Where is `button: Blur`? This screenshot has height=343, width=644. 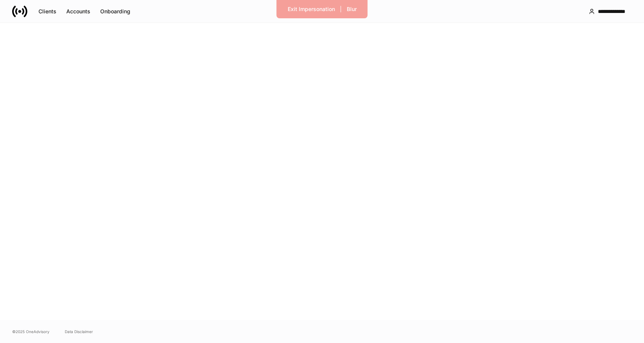 button: Blur is located at coordinates (352, 9).